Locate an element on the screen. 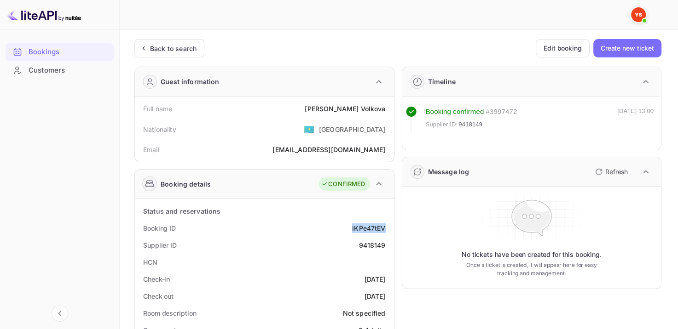 This screenshot has width=678, height=329. div: Guest information is located at coordinates (190, 81).